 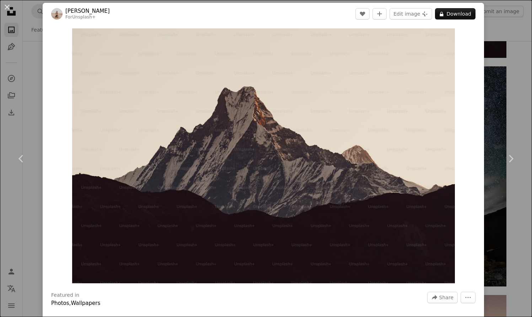 What do you see at coordinates (468, 298) in the screenshot?
I see `button: More Actions` at bounding box center [468, 298].